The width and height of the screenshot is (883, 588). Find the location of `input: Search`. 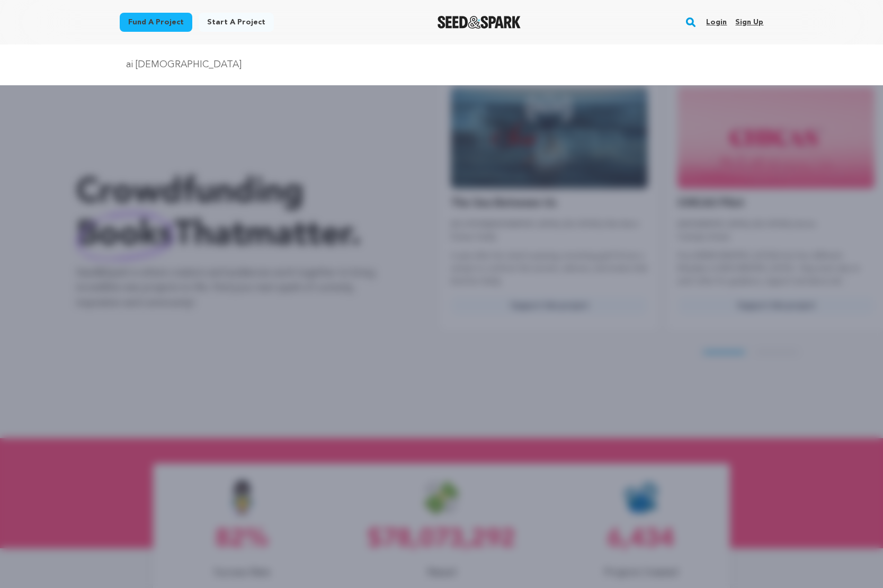

input: Search is located at coordinates (442, 64).